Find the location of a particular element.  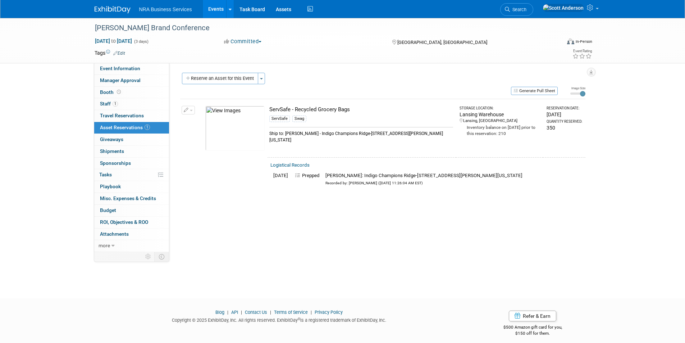

div: Event Rating is located at coordinates (582, 51).